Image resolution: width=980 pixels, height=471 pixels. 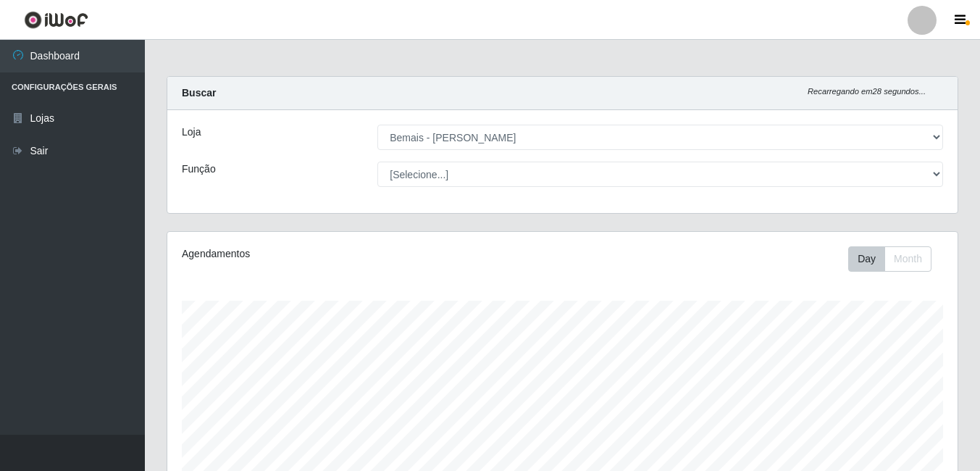 I want to click on div: Toolbar with button groups, so click(x=895, y=259).